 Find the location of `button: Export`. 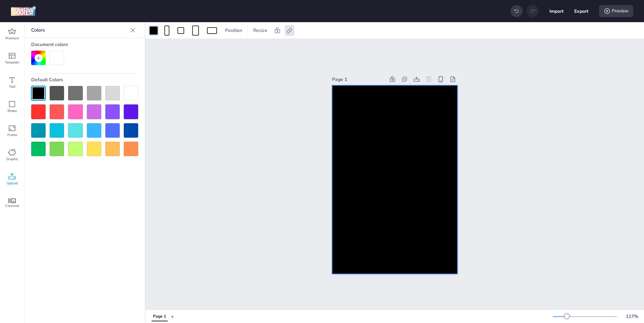

button: Export is located at coordinates (581, 11).